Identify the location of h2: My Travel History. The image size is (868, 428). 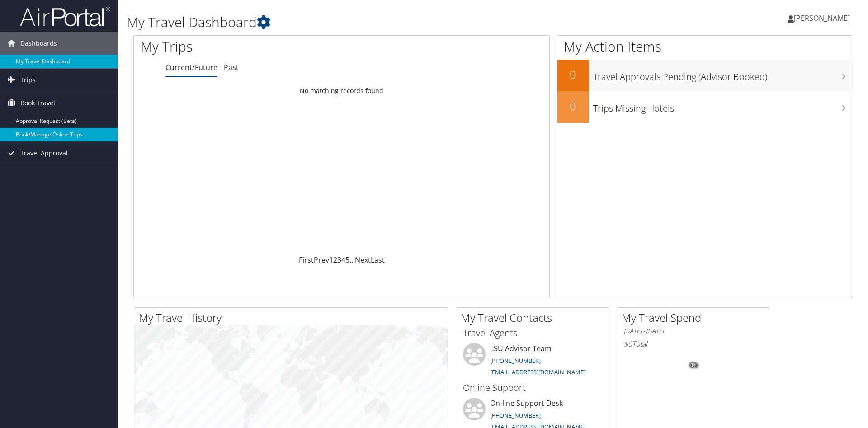
(293, 317).